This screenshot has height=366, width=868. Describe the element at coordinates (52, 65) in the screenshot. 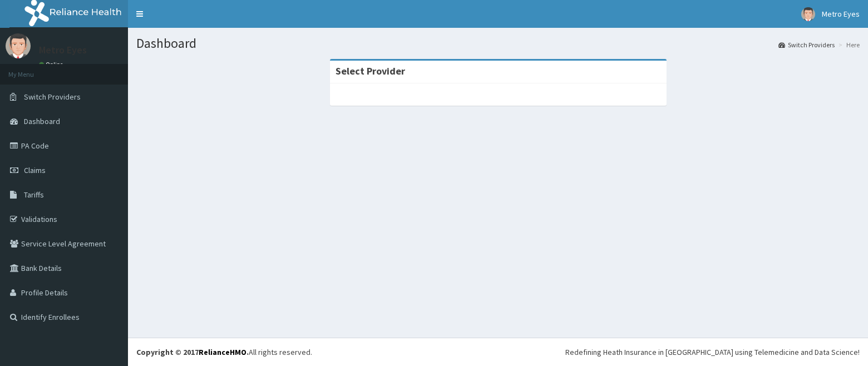

I see `a: Online` at that location.